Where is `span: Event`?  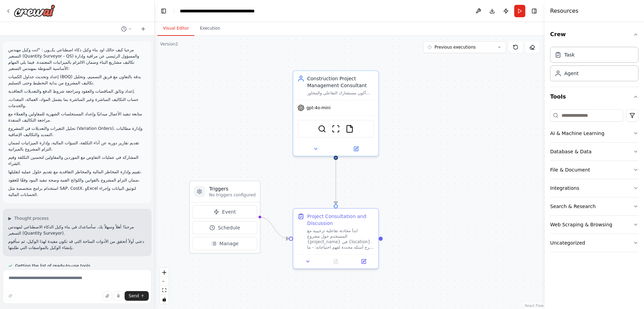 span: Event is located at coordinates (229, 212).